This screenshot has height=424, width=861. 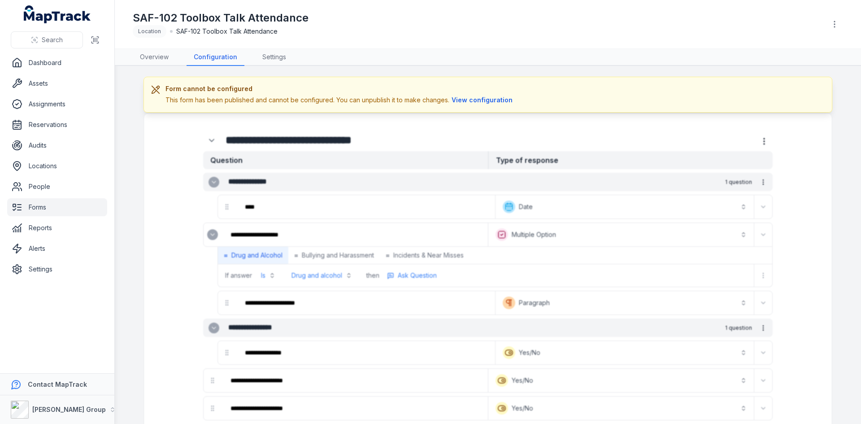 What do you see at coordinates (340, 89) in the screenshot?
I see `h3: Form cannot be configured` at bounding box center [340, 89].